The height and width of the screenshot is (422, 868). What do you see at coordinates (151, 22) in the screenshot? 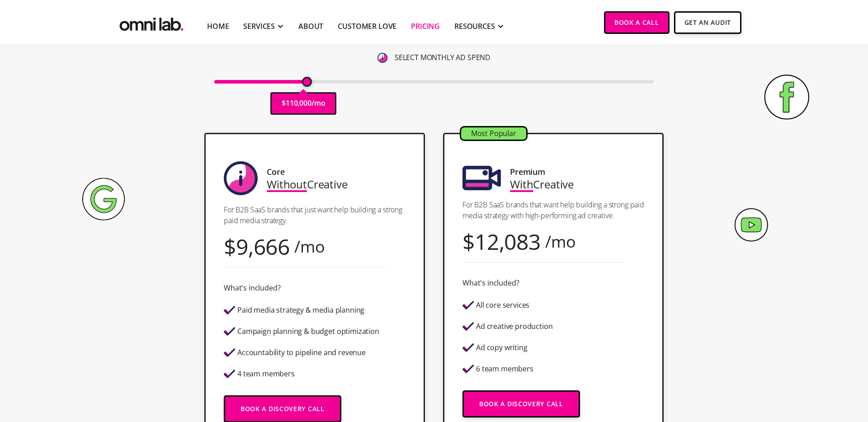
I see `a: home` at bounding box center [151, 22].